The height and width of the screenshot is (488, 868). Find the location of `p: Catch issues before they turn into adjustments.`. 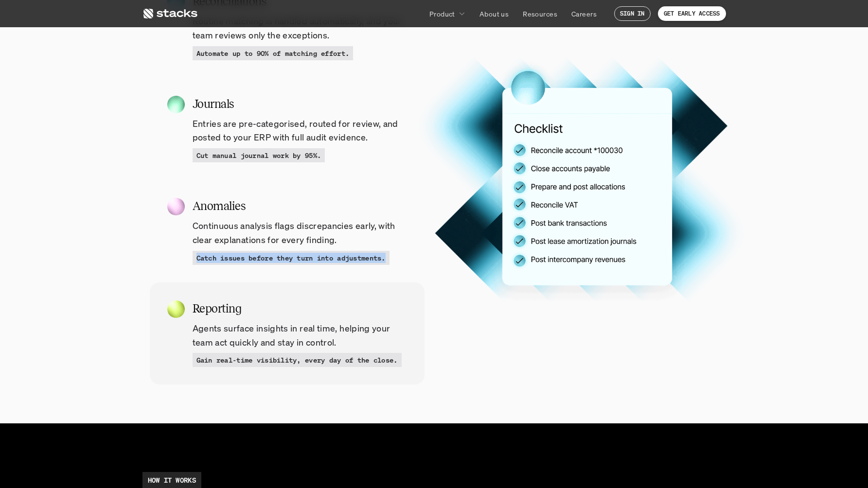

p: Catch issues before they turn into adjustments. is located at coordinates (291, 258).